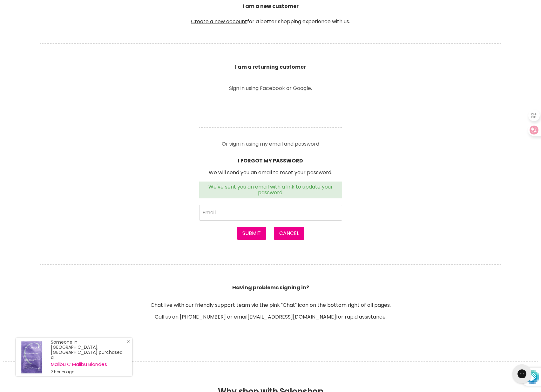  I want to click on button: Gorgias live chat, so click(13, 12).